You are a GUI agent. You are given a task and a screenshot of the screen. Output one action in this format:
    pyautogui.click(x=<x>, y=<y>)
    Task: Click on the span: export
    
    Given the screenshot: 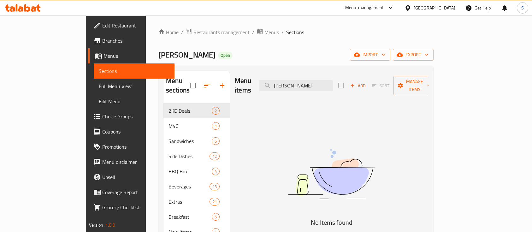 What is the action you would take?
    pyautogui.click(x=413, y=55)
    